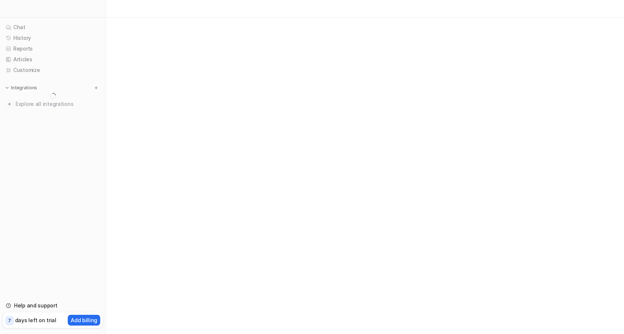  Describe the element at coordinates (53, 305) in the screenshot. I see `a: Help and support` at that location.